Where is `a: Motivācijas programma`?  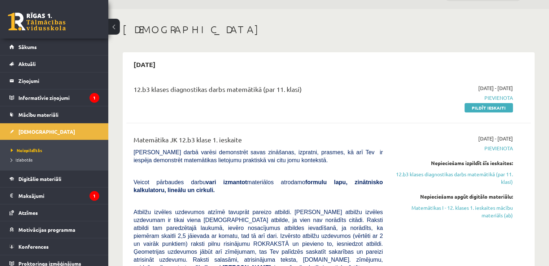
a: Motivācijas programma is located at coordinates (54, 230).